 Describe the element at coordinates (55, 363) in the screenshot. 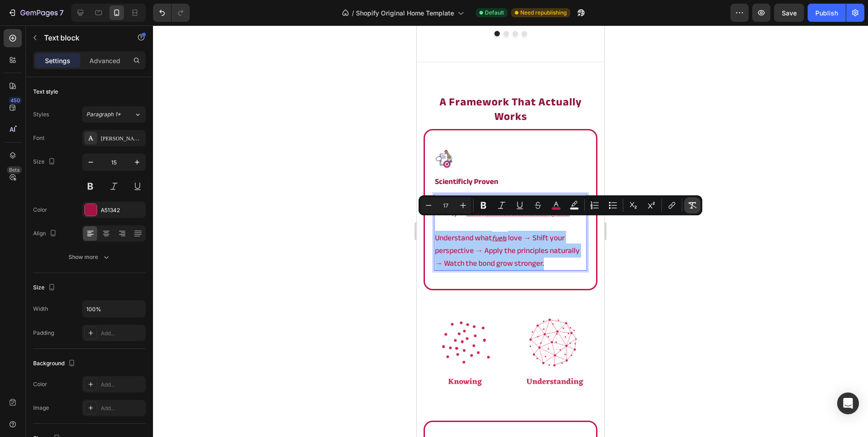

I see `div: Background` at that location.